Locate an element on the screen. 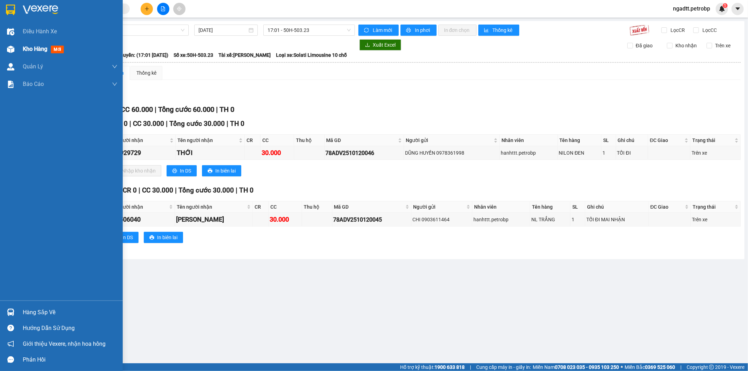 The width and height of the screenshot is (748, 371). button: file-add is located at coordinates (163, 9).